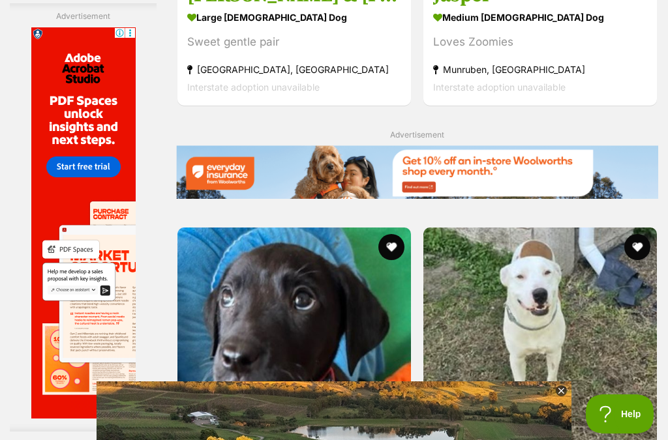  Describe the element at coordinates (417, 174) in the screenshot. I see `a: Everyday Insurance promotional banner` at that location.